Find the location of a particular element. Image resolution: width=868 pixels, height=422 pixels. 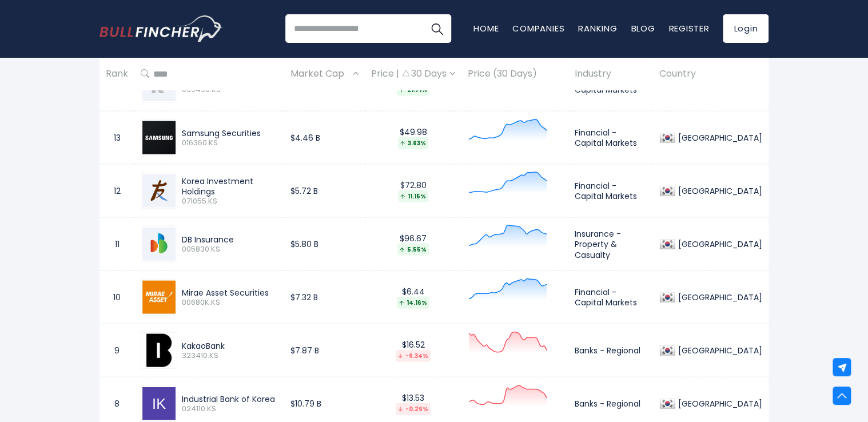

div: -6.34% is located at coordinates (413, 355).